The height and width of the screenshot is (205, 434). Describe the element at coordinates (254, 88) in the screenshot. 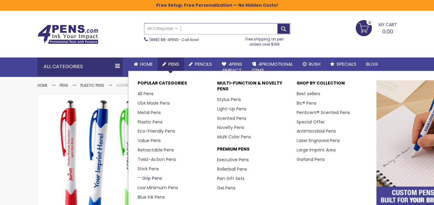

I see `p: Multi-Function & Novelty Pens` at that location.